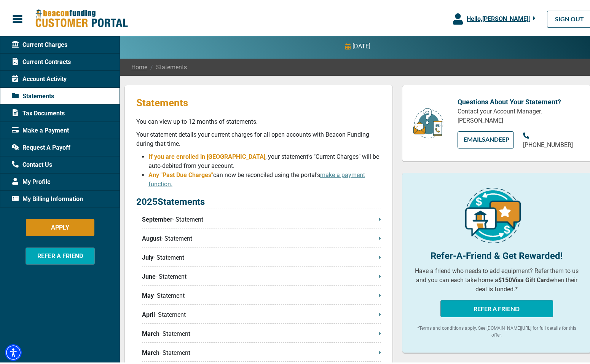  Describe the element at coordinates (60, 225) in the screenshot. I see `button: APPLY` at that location.